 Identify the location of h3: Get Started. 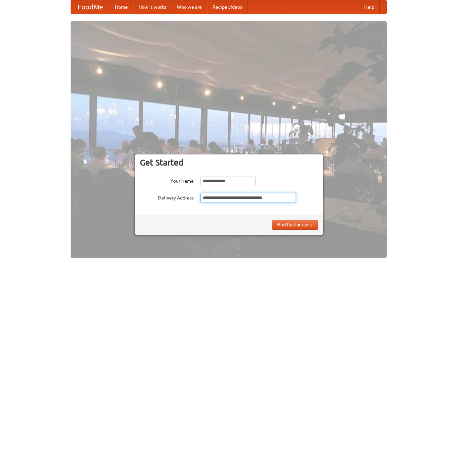
(229, 162).